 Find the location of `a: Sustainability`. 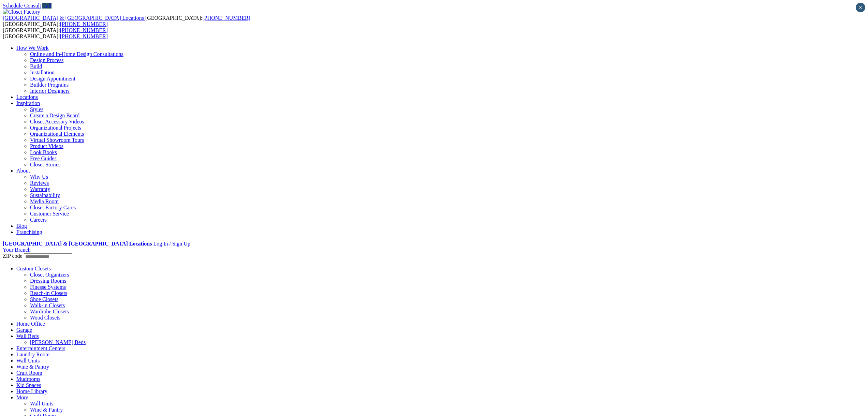

a: Sustainability is located at coordinates (45, 195).